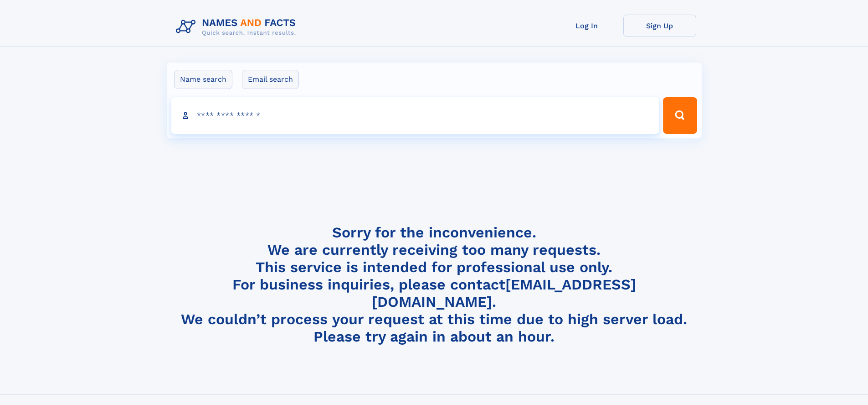 The height and width of the screenshot is (405, 868). Describe the element at coordinates (660, 25) in the screenshot. I see `a: Sign Up` at that location.